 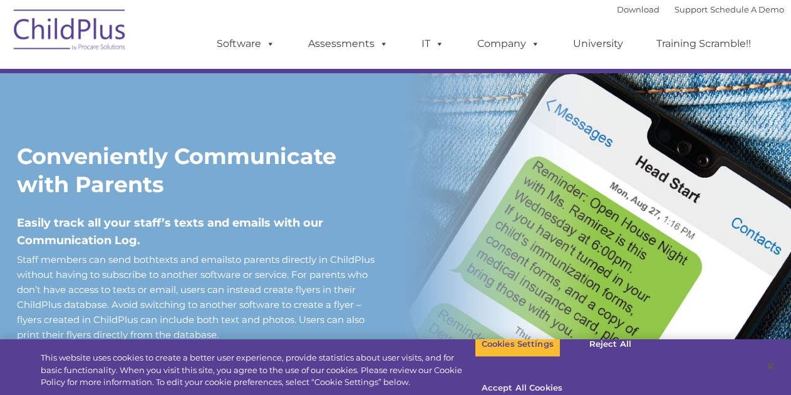 I want to click on a: Download, so click(x=638, y=9).